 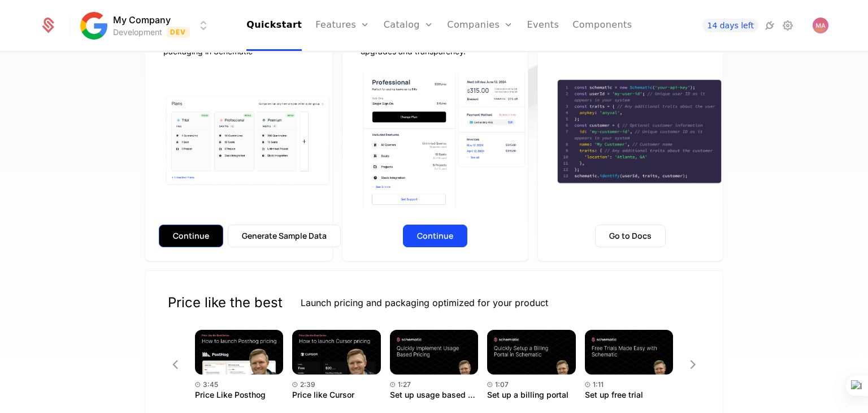 What do you see at coordinates (730, 25) in the screenshot?
I see `span: 14 days left` at bounding box center [730, 25].